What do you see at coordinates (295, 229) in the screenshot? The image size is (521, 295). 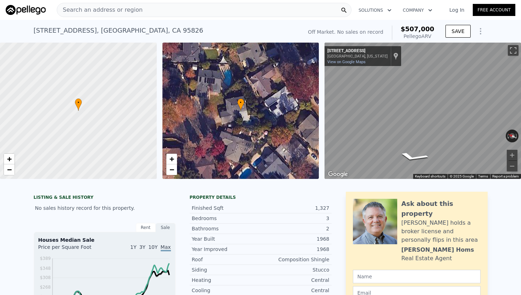 I see `div: 2` at bounding box center [295, 229].